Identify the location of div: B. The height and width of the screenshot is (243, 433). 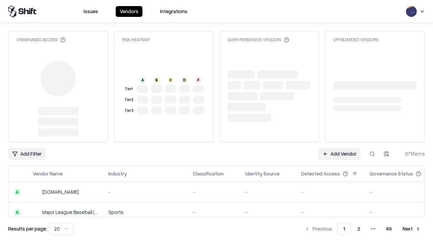
(156, 80).